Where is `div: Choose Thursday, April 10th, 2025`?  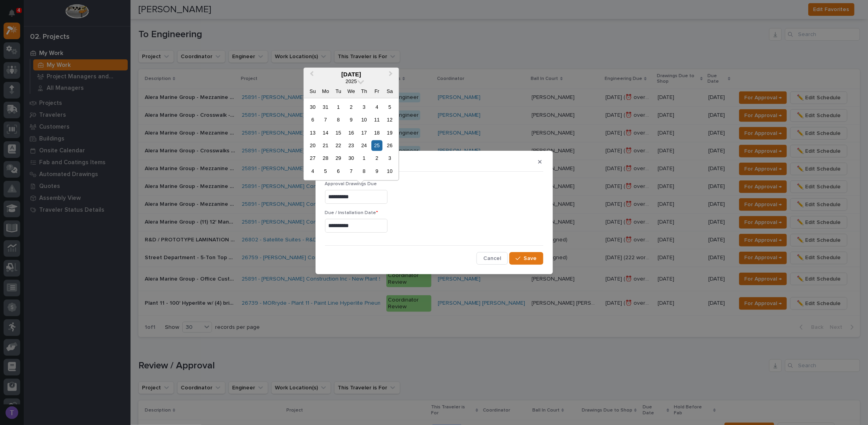 div: Choose Thursday, April 10th, 2025 is located at coordinates (364, 120).